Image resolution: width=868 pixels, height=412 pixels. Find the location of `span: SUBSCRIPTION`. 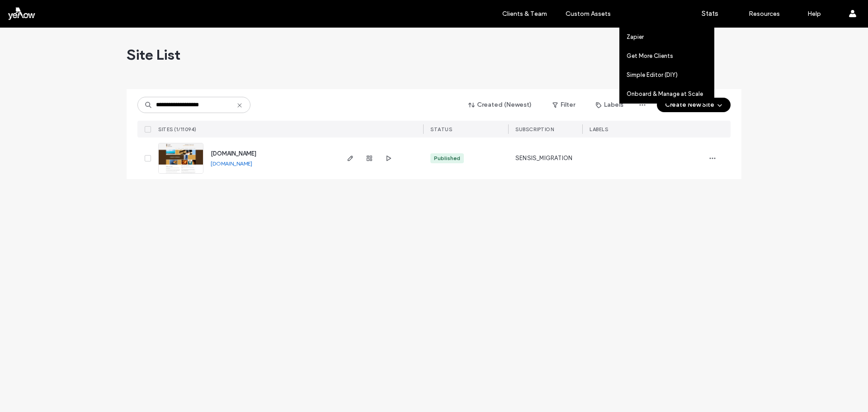

span: SUBSCRIPTION is located at coordinates (534, 129).